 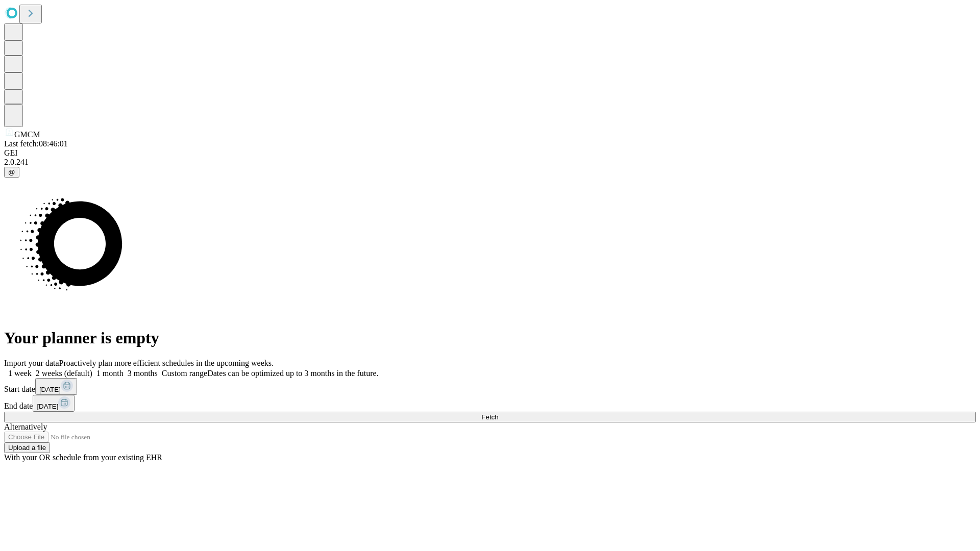 I want to click on span: With your OR schedule from your existing EHR, so click(x=83, y=457).